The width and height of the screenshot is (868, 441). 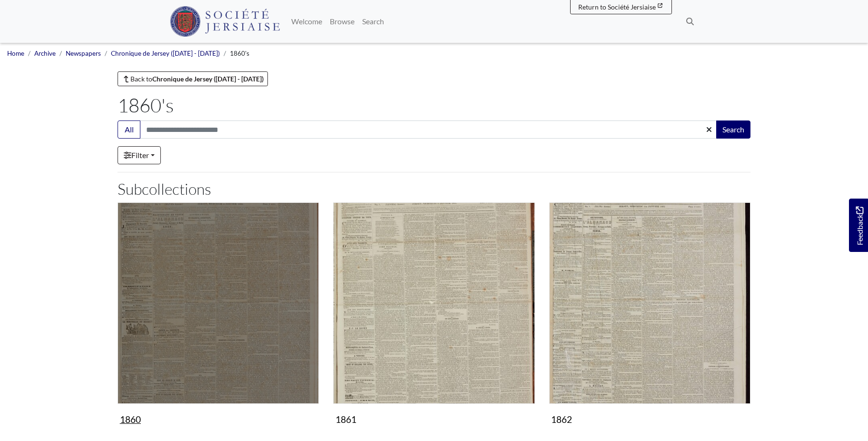 I want to click on button: All, so click(x=129, y=130).